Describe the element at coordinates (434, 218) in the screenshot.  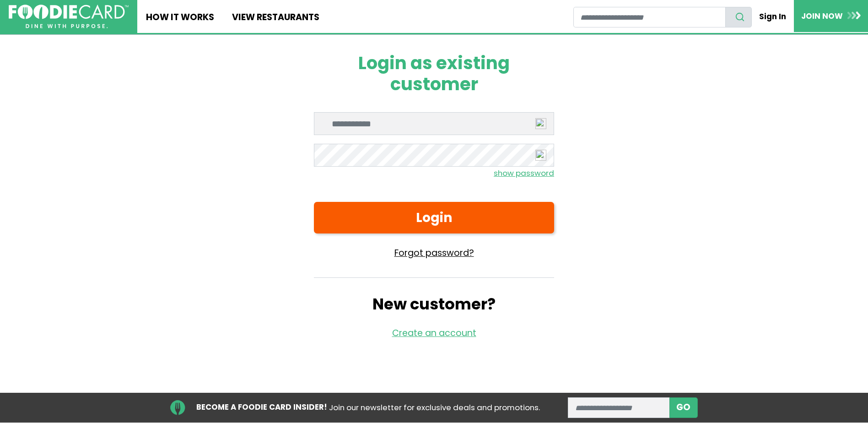
I see `button: Login` at that location.